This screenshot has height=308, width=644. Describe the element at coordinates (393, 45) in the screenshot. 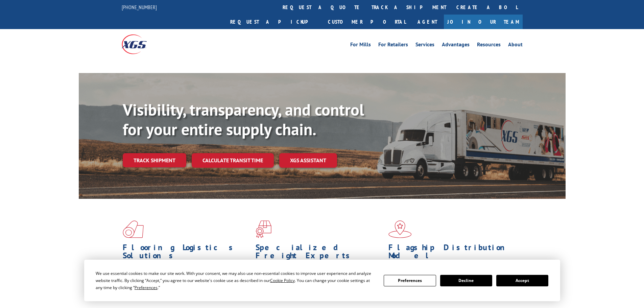

I see `a: For Retailers` at that location.